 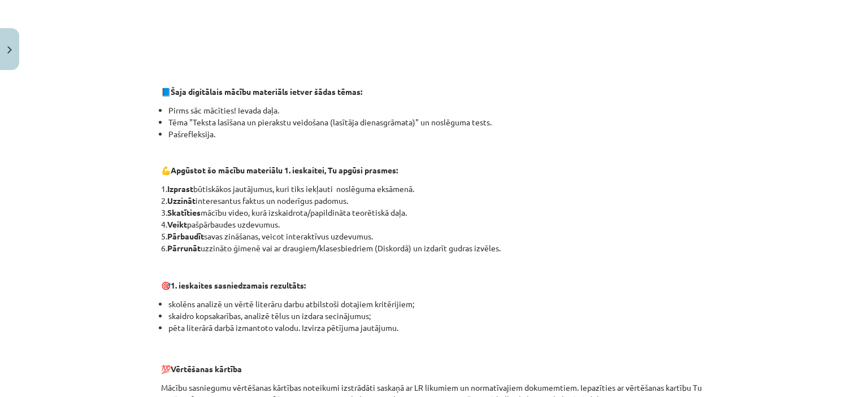 I want to click on b: Vērtēšanas kārtība, so click(x=206, y=369).